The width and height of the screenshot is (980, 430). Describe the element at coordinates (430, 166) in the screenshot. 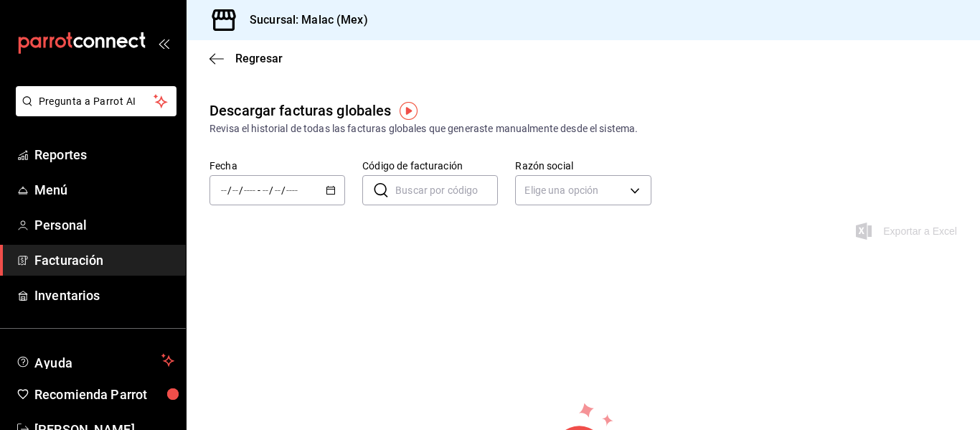

I see `label: Código de facturación` at that location.